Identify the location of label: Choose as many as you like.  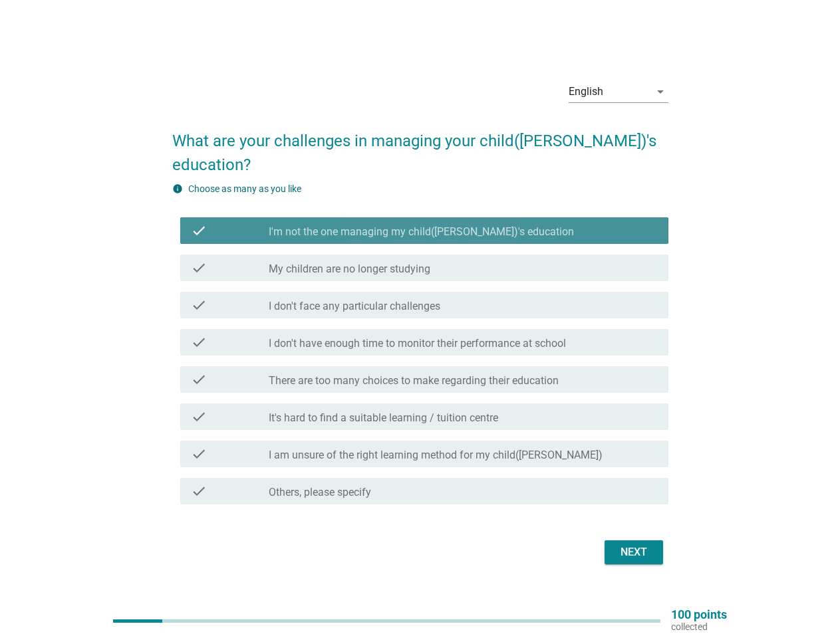
(245, 189).